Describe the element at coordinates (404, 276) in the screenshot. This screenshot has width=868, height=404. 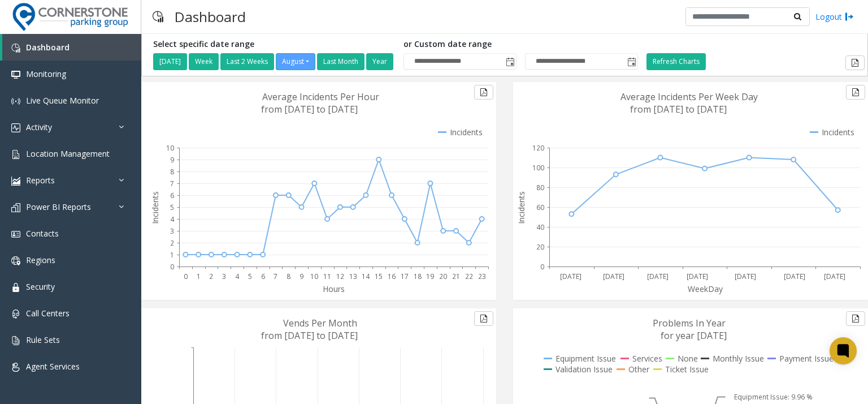
I see `text: 17` at that location.